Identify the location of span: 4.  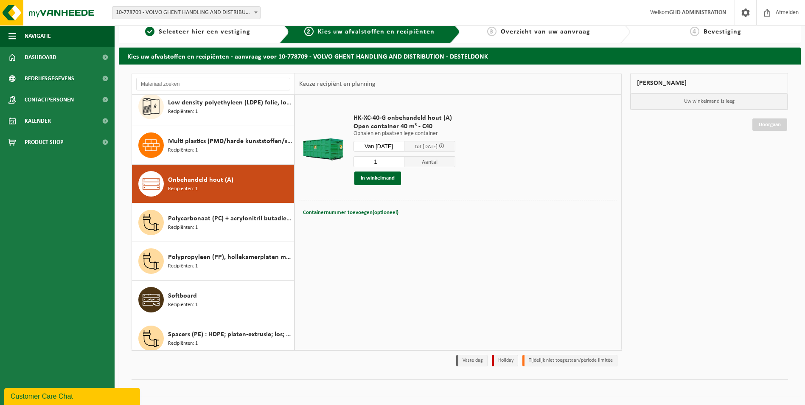
(695, 31).